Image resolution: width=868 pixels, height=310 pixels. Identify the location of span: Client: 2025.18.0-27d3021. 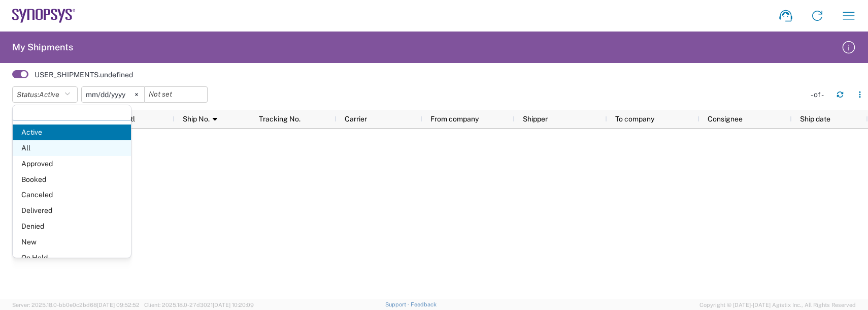
(199, 305).